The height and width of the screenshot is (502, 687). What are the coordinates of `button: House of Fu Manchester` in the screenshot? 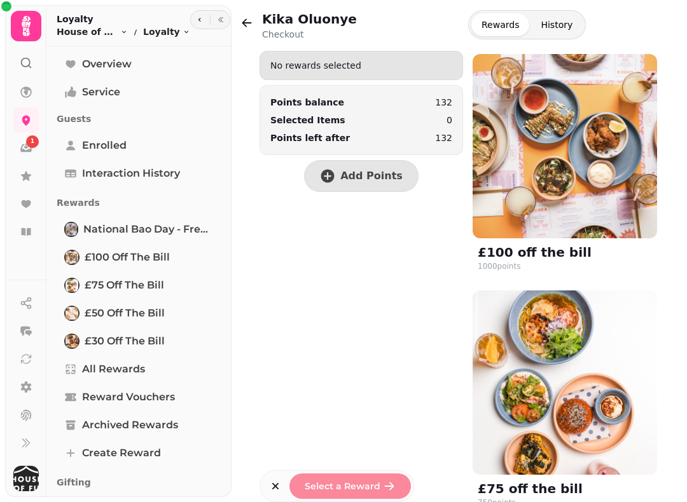 It's located at (92, 32).